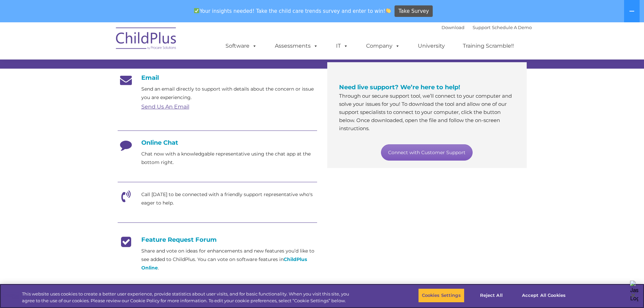  Describe the element at coordinates (296, 46) in the screenshot. I see `a: Assessments` at that location.